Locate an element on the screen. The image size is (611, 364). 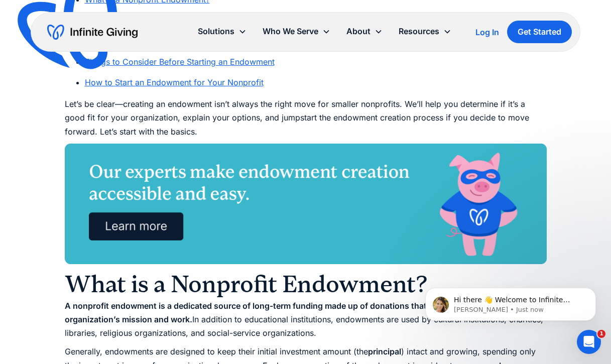
strong: principal is located at coordinates (385, 352).